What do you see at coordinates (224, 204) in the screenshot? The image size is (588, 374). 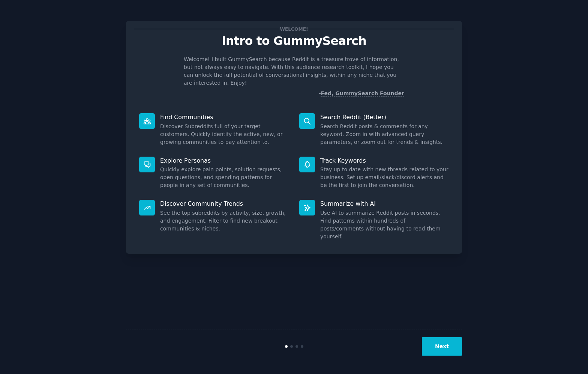 I see `p: Discover Community Trends` at bounding box center [224, 204].